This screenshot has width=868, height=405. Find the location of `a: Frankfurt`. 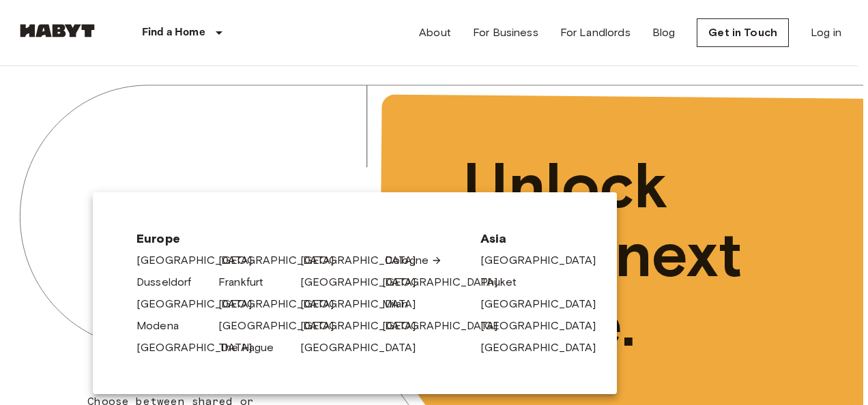

a: Frankfurt is located at coordinates (248, 282).